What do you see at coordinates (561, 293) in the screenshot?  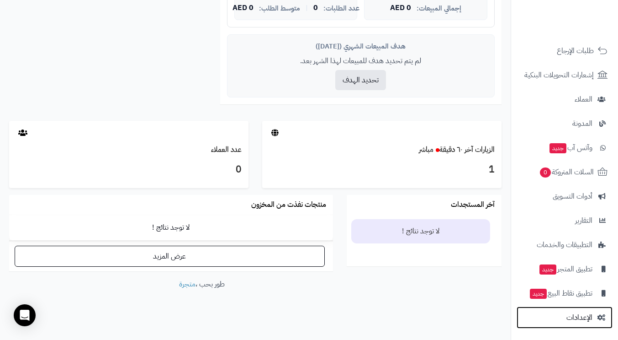 I see `span: تطبيق نقاط البيع` at bounding box center [561, 293].